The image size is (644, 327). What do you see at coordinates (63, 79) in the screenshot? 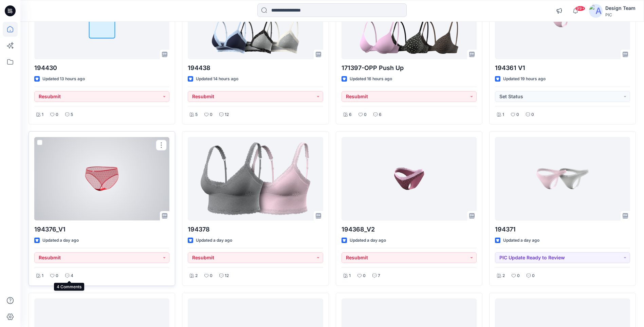
I see `p: Updated 13 hours ago` at bounding box center [63, 79].